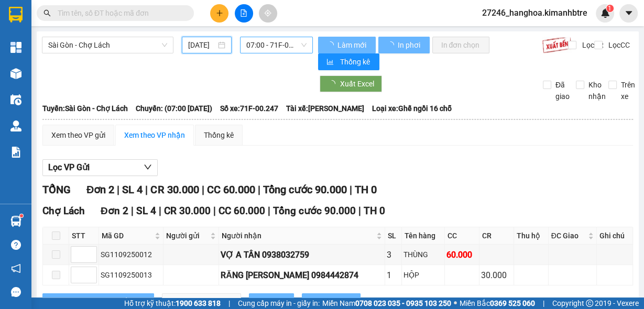 This screenshot has width=644, height=309. What do you see at coordinates (462, 254) in the screenshot?
I see `div: 60.000` at bounding box center [462, 254].